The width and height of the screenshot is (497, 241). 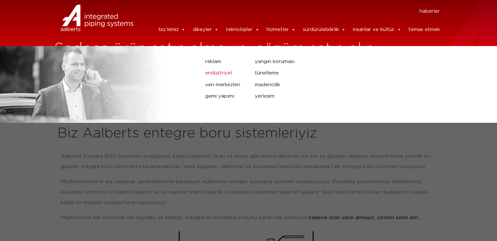 What do you see at coordinates (324, 96) in the screenshot?
I see `a: yerleşim` at bounding box center [324, 96].